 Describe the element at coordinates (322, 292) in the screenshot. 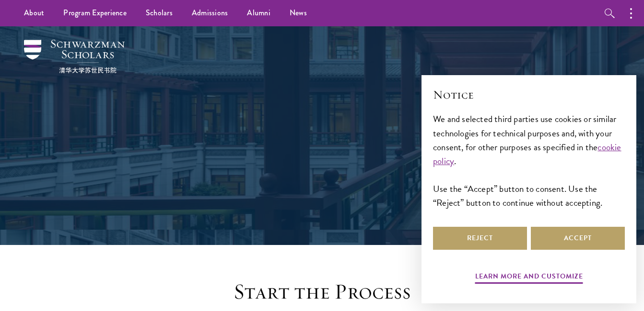

I see `h2: Start the Process` at that location.